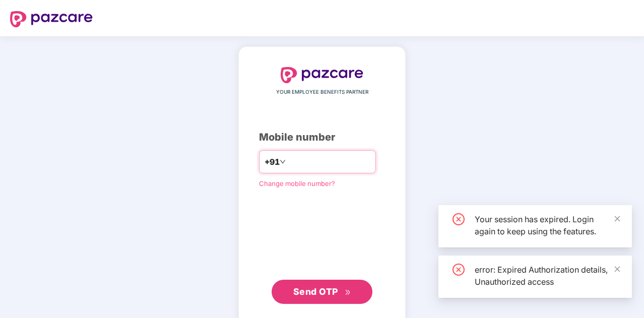  What do you see at coordinates (297, 184) in the screenshot?
I see `span: Change mobile number?` at bounding box center [297, 184].